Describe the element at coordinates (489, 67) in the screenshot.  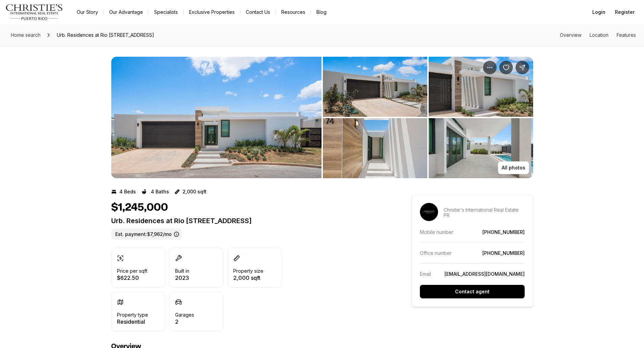
I see `button: Property options` at that location.